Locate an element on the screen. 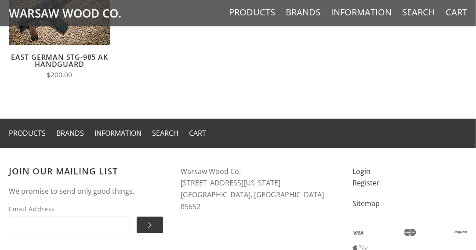 The image size is (476, 250). a: Login is located at coordinates (361, 171).